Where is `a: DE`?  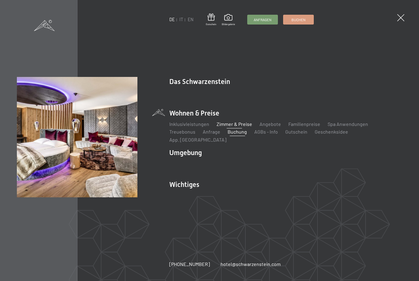 a: DE is located at coordinates (172, 19).